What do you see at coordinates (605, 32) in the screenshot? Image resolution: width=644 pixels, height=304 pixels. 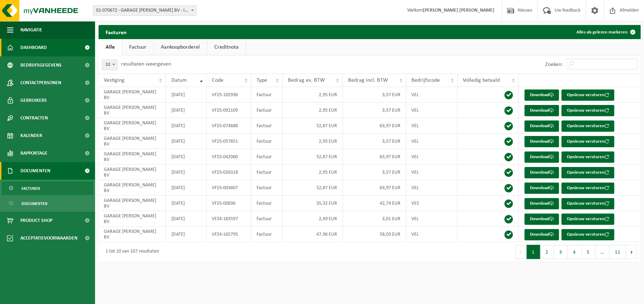 I see `button: Alles als gelezen markeren` at bounding box center [605, 32].